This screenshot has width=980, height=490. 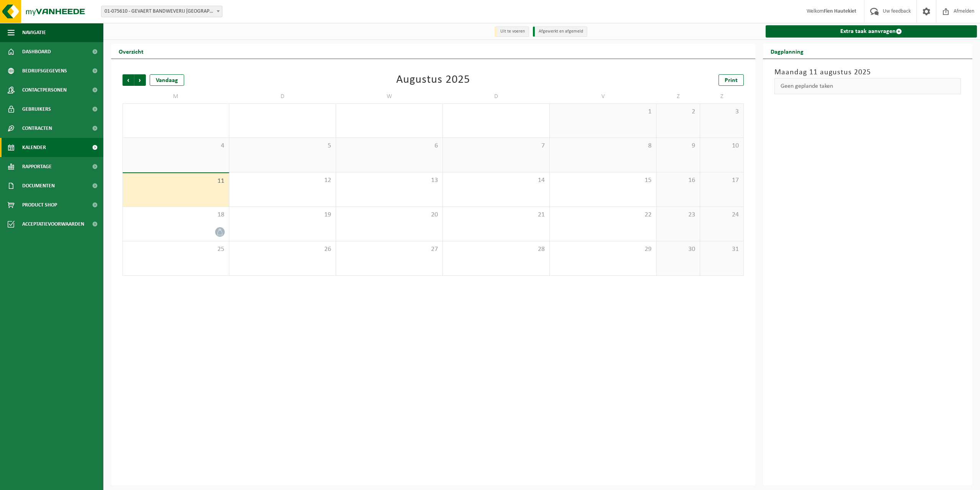 What do you see at coordinates (176, 96) in the screenshot?
I see `td: M` at bounding box center [176, 96].